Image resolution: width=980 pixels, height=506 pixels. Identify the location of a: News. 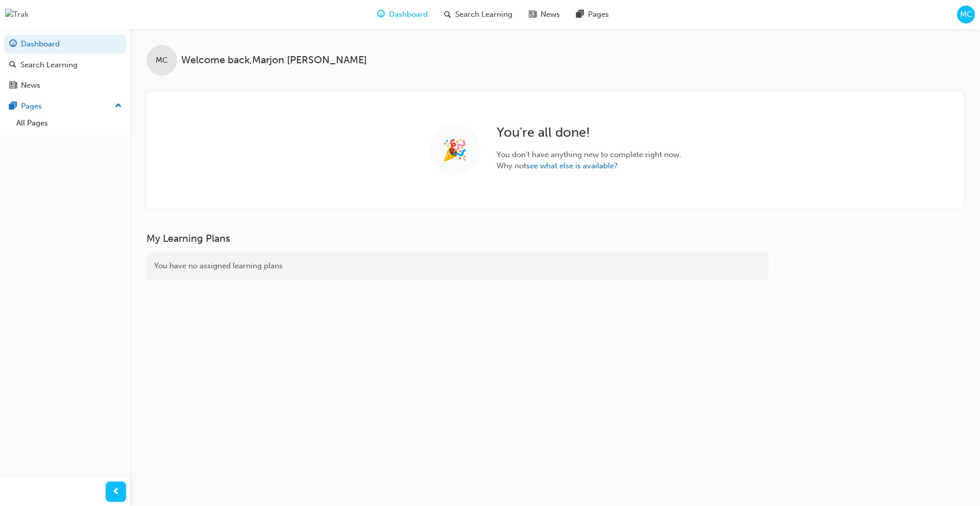
(65, 85).